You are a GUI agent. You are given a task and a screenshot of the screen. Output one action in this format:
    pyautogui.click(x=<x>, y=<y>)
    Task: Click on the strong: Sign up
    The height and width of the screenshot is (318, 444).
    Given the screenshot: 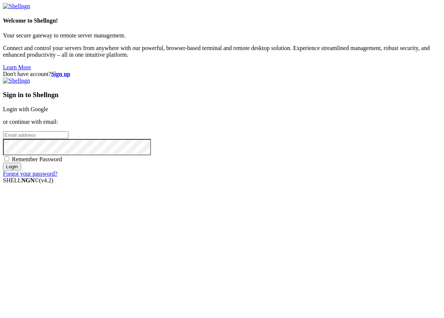 What is the action you would take?
    pyautogui.click(x=61, y=74)
    